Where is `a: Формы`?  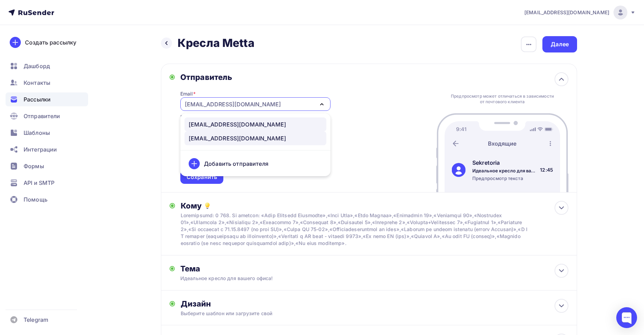 a: Формы is located at coordinates (47, 166).